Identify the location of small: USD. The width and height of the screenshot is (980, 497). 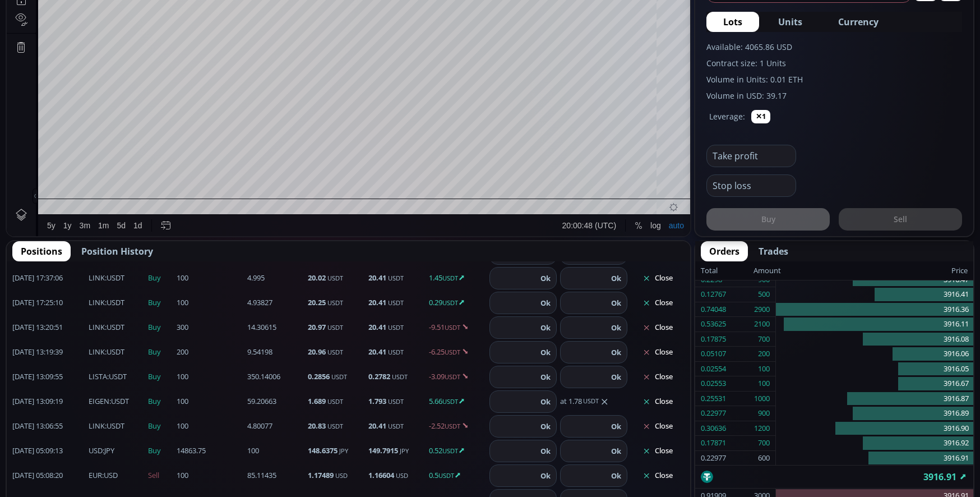
(341, 475).